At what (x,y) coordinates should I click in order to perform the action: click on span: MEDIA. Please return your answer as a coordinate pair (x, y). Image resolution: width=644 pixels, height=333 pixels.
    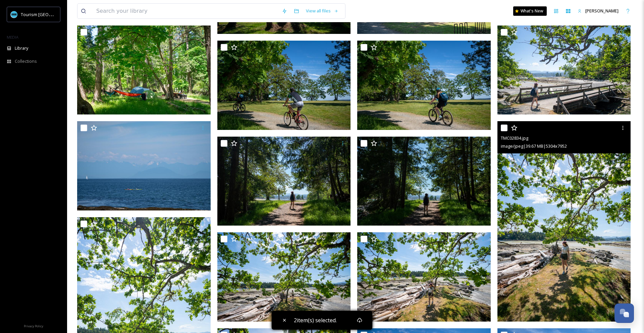
    Looking at the image, I should click on (13, 37).